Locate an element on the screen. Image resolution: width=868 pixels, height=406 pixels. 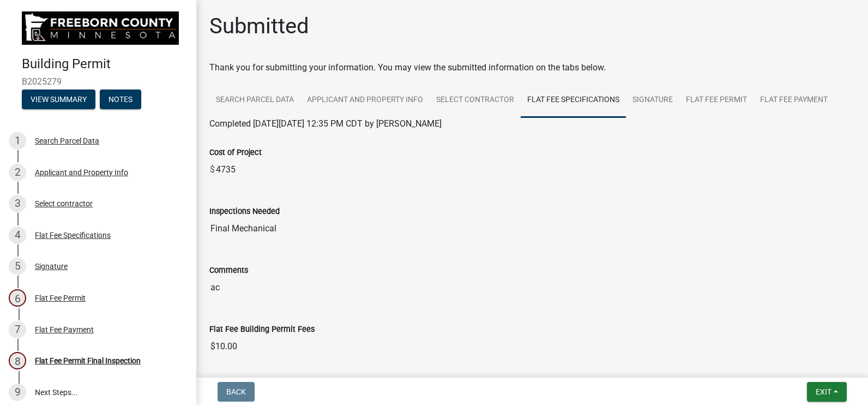
label: Comments is located at coordinates (229, 270).